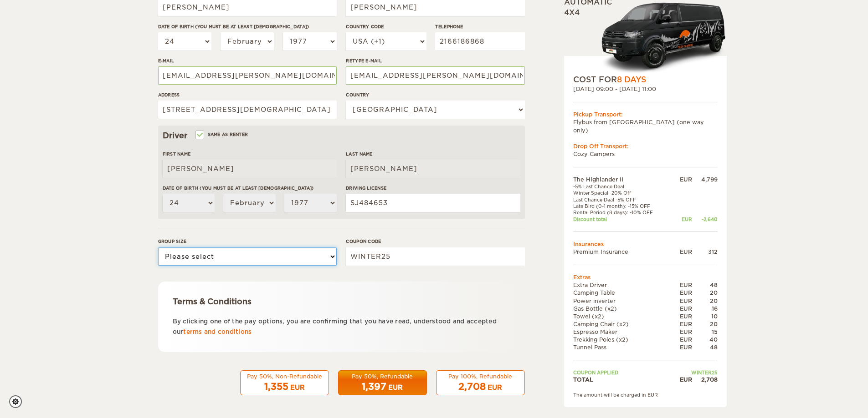  I want to click on button: Pay 50%, Non-Refundable 1,355 EUR, so click(284, 383).